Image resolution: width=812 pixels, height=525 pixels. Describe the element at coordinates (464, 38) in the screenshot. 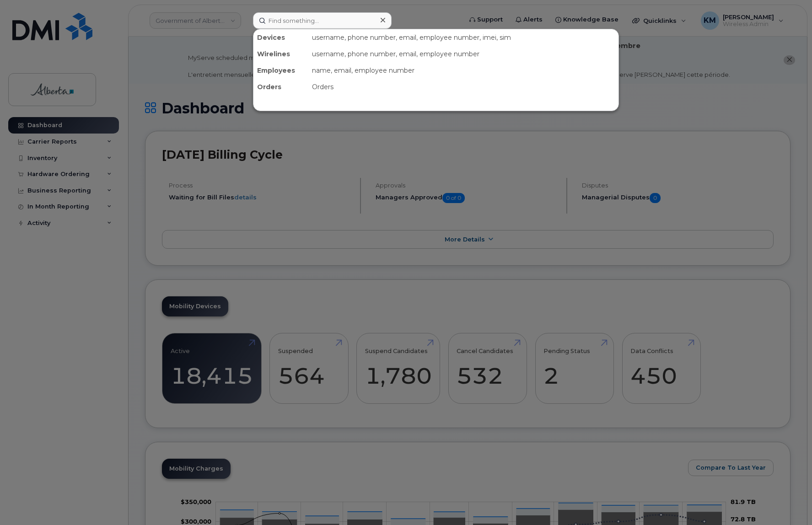

I see `div: username, phone number, email, employee number, imei, sim` at that location.